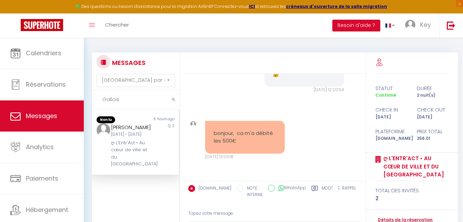 The height and width of the screenshot is (222, 463). Describe the element at coordinates (451, 25) in the screenshot. I see `img: logout` at that location.